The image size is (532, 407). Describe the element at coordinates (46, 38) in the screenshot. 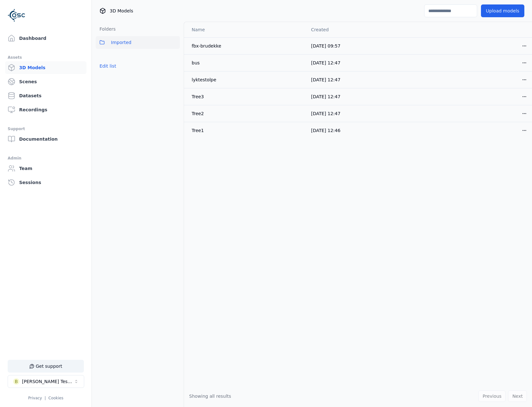

I see `a: Dashboard` at that location.